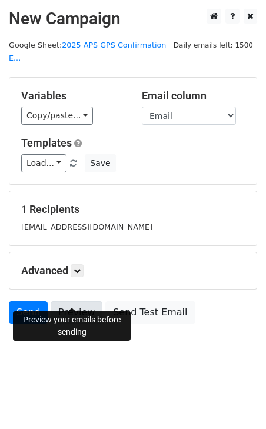 The width and height of the screenshot is (266, 429). Describe the element at coordinates (72, 326) in the screenshot. I see `div: Preview your emails before sending` at that location.